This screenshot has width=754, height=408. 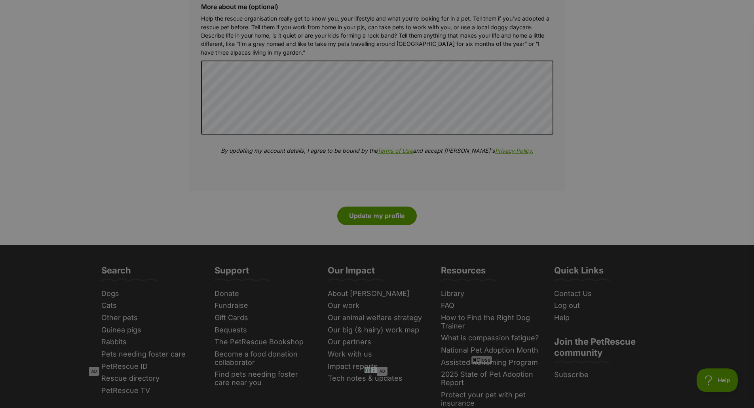 What do you see at coordinates (463, 273) in the screenshot?
I see `h3: Resources` at bounding box center [463, 273].